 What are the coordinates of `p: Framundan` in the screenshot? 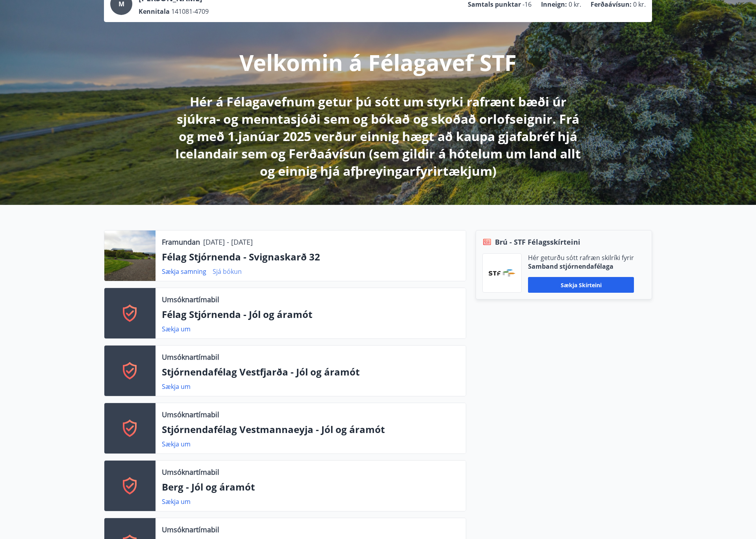 It's located at (181, 242).